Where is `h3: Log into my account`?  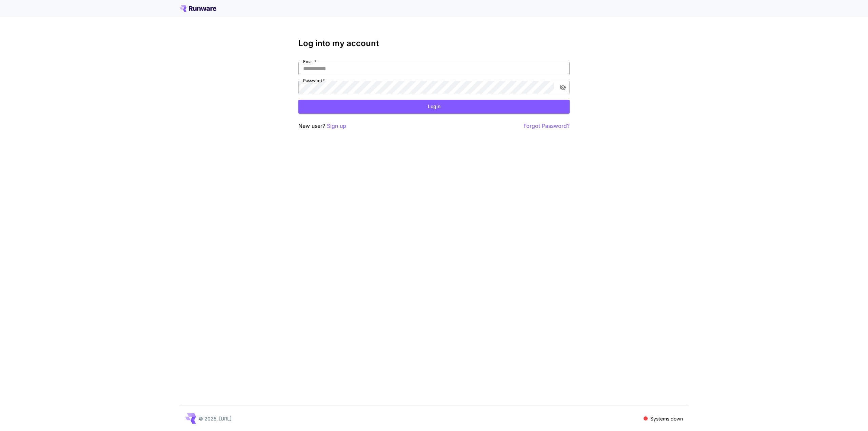 h3: Log into my account is located at coordinates (434, 44).